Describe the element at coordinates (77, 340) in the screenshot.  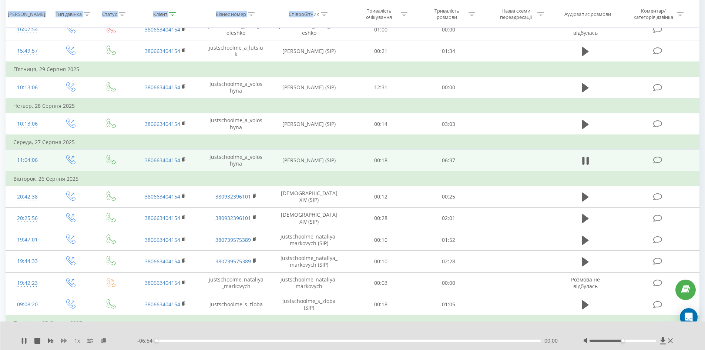
I see `span: 1 x` at that location.